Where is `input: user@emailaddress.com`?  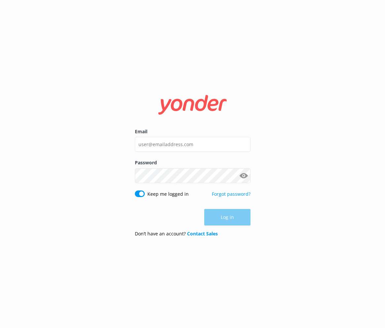 input: user@emailaddress.com is located at coordinates (193, 144).